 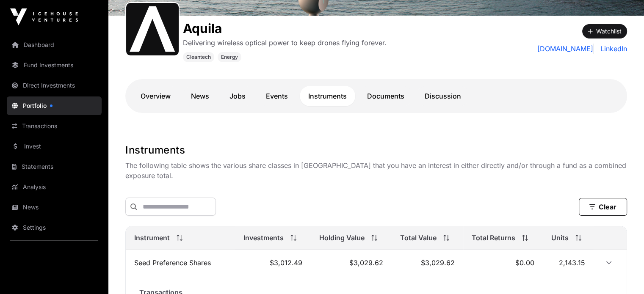 I want to click on a: Analysis, so click(x=54, y=187).